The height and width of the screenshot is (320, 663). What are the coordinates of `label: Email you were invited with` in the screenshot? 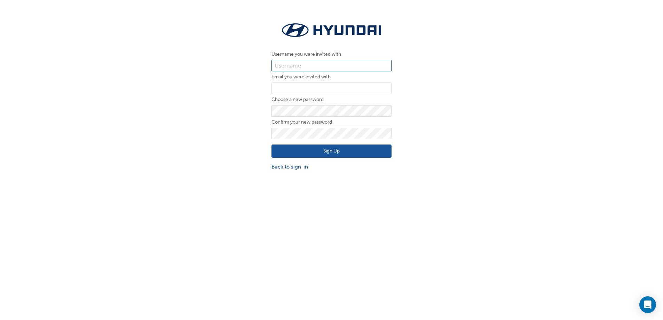 It's located at (331, 77).